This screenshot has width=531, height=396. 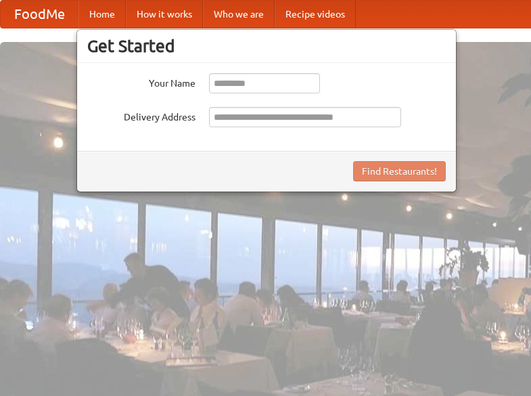 I want to click on a: Home, so click(x=102, y=14).